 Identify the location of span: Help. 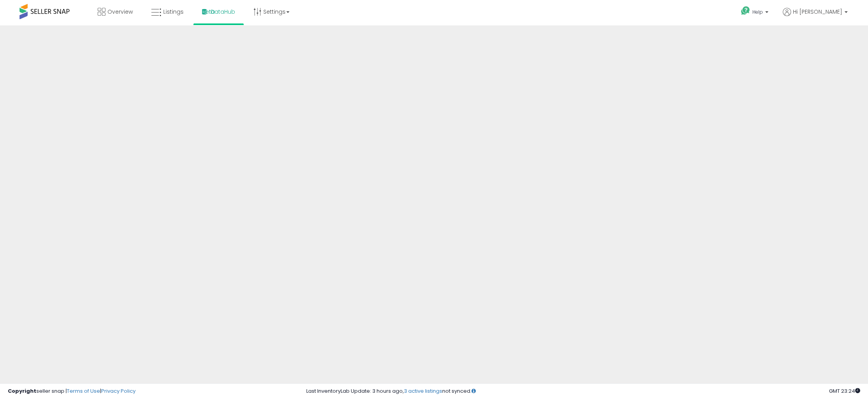
(757, 12).